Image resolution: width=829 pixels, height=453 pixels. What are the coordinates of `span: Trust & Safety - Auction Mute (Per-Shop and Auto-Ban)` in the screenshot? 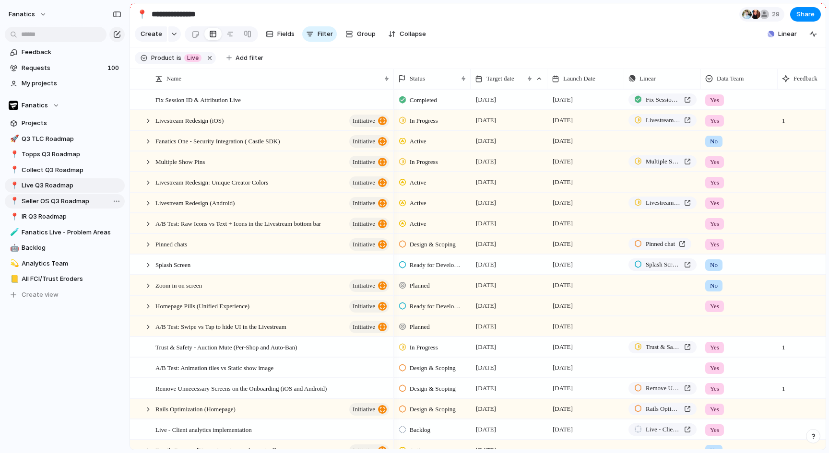 It's located at (226, 347).